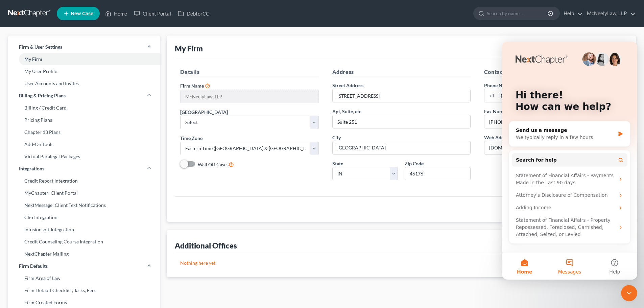 This screenshot has width=644, height=308. I want to click on div: Additional Offices, so click(206, 246).